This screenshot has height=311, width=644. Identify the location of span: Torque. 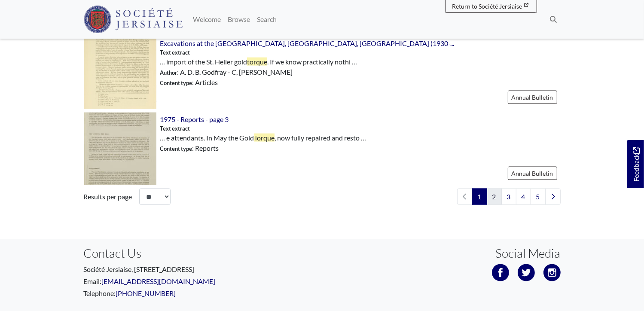
(264, 137).